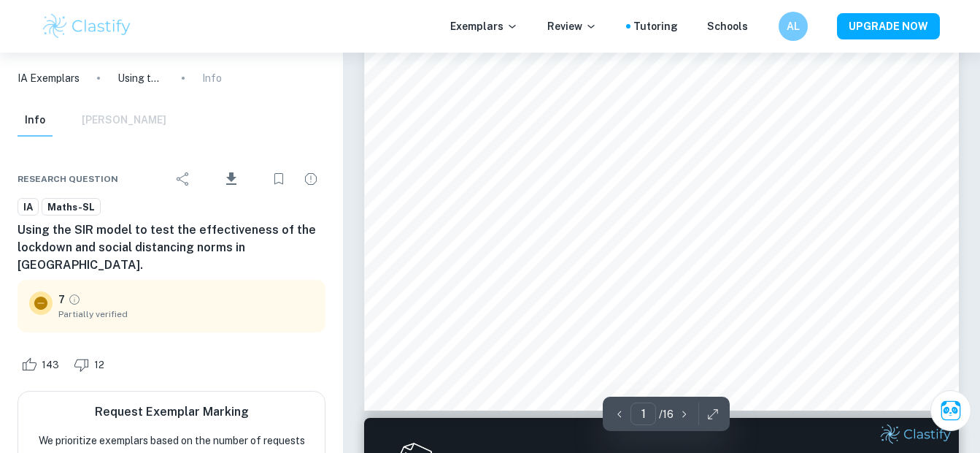  Describe the element at coordinates (212, 78) in the screenshot. I see `p: Info` at that location.